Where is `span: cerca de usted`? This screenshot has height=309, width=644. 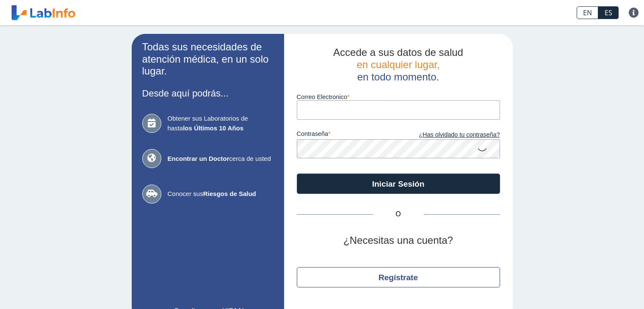
span: cerca de usted is located at coordinates (221, 159).